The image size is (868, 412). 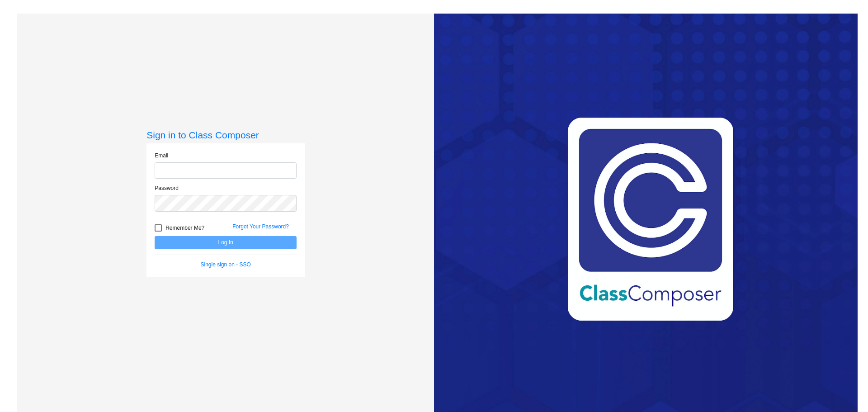 What do you see at coordinates (261, 226) in the screenshot?
I see `a: Forgot Your Password?` at bounding box center [261, 226].